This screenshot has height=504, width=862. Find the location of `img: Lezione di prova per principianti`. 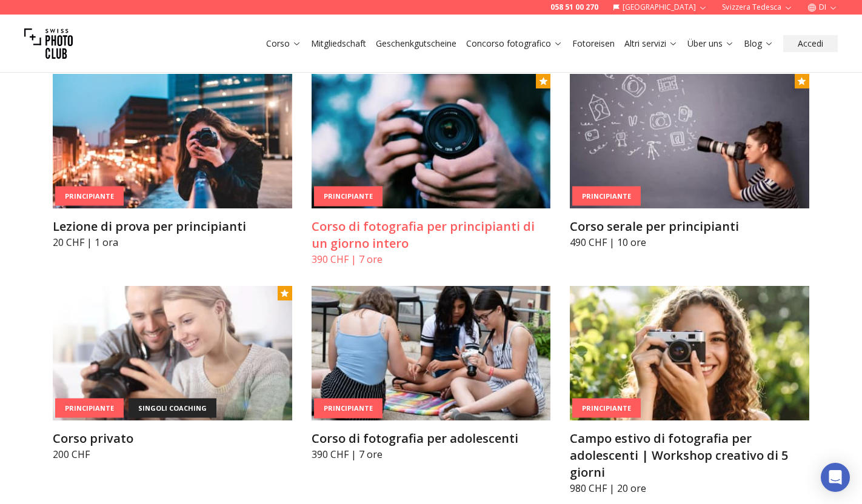

img: Lezione di prova per principianti is located at coordinates (172, 141).